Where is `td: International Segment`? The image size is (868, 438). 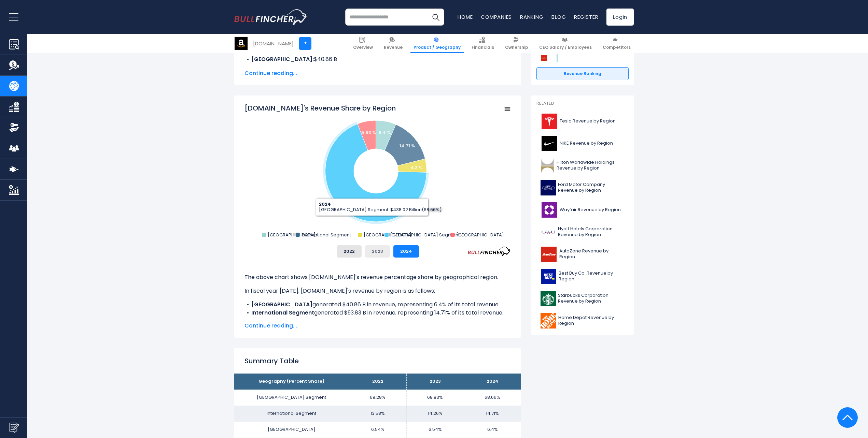
td: International Segment is located at coordinates (292, 414).